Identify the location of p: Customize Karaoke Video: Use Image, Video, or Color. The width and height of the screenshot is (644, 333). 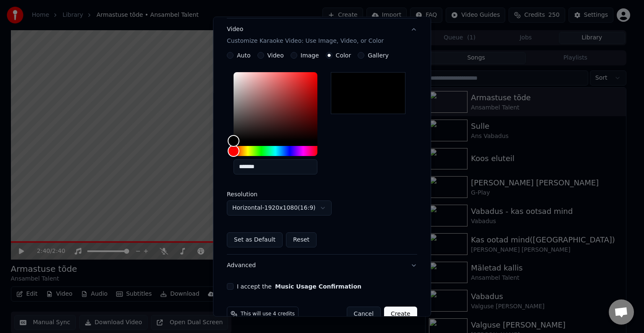
(305, 41).